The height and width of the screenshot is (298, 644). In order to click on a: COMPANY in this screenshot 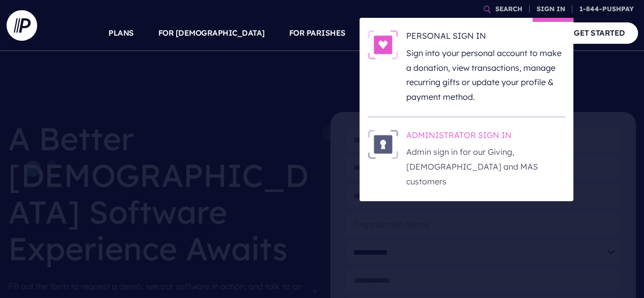, I will do `click(518, 33)`.